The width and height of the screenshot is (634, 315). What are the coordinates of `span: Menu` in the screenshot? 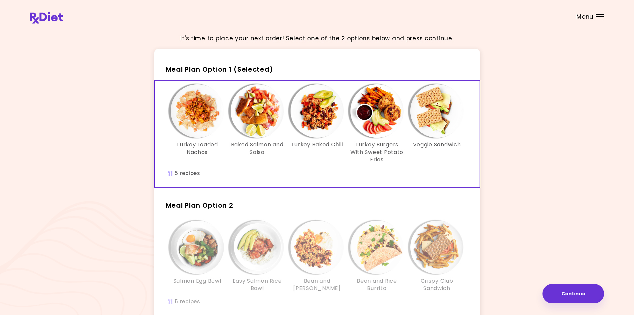 It's located at (585, 17).